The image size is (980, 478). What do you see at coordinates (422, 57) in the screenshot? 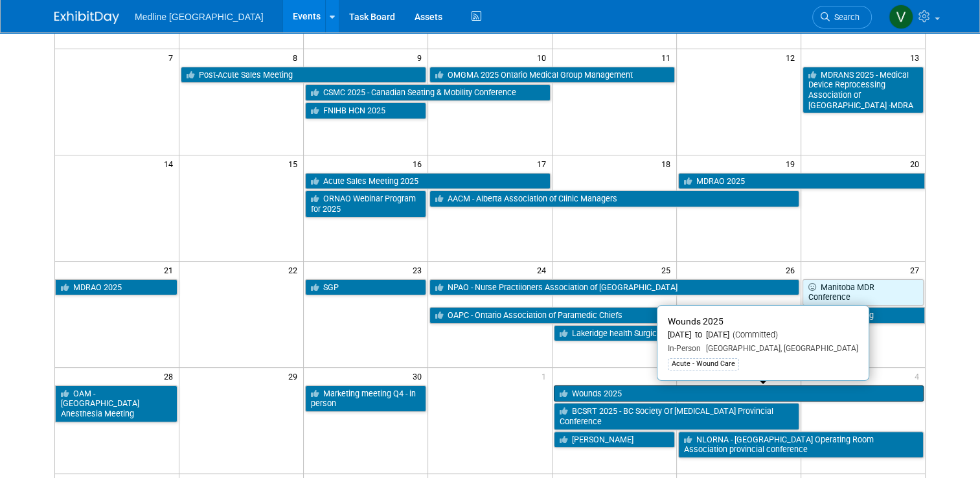
I see `span: 9` at bounding box center [422, 57].